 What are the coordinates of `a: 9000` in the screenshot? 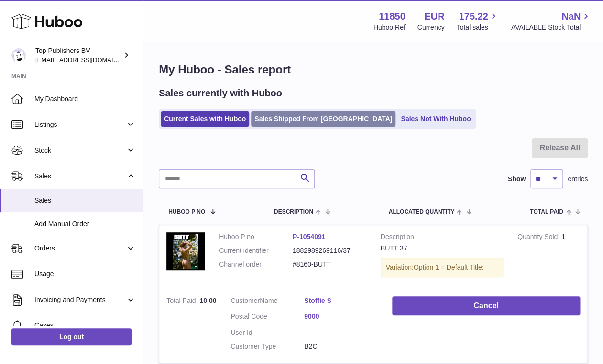 It's located at (341, 316).